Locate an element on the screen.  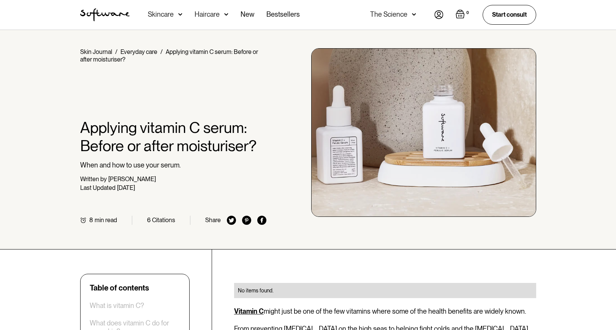
img: pinterest icon is located at coordinates (247, 220).